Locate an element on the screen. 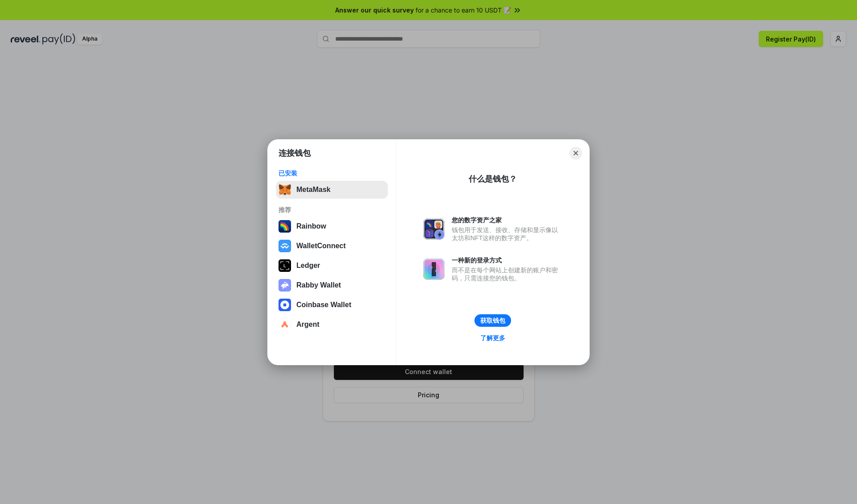  div: Ledger is located at coordinates (308, 266).